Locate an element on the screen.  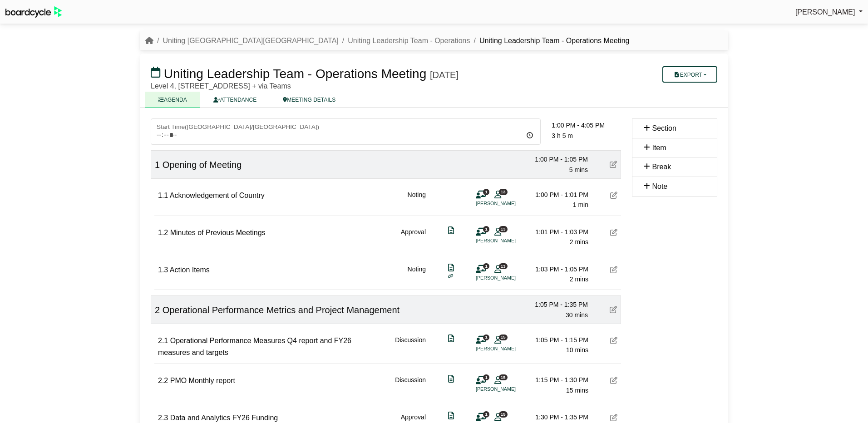
span: Acknowledgement of Country is located at coordinates (217, 195).